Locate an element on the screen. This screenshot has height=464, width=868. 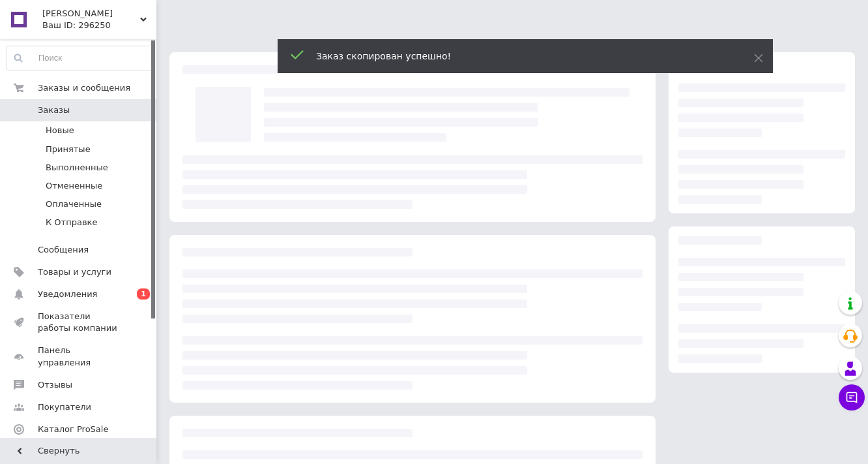
span: Товары и услуги is located at coordinates (75, 272).